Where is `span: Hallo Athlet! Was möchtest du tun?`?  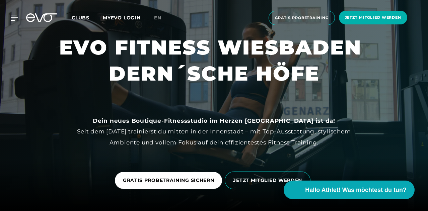 span: Hallo Athlet! Was möchtest du tun? is located at coordinates (355, 190).